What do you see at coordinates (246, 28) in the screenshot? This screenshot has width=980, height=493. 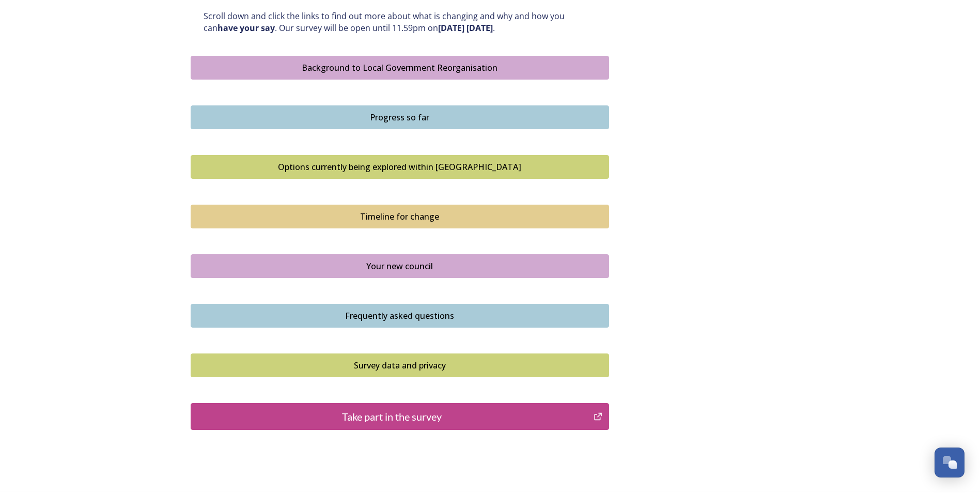 I see `strong: have your say` at bounding box center [246, 28].